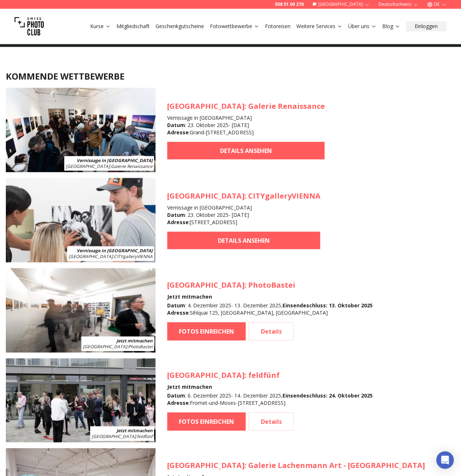 This screenshot has width=461, height=476. Describe the element at coordinates (426, 26) in the screenshot. I see `button: Einloggen` at that location.